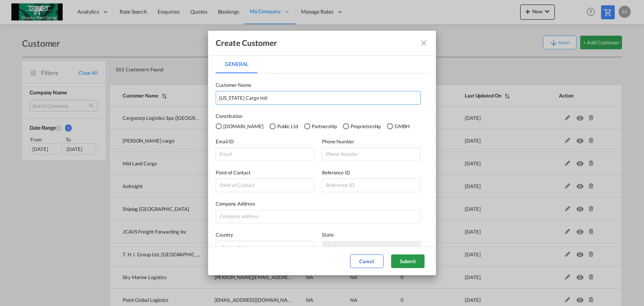 Image resolution: width=644 pixels, height=306 pixels. Describe the element at coordinates (318, 217) in the screenshot. I see `input: Company address` at that location.